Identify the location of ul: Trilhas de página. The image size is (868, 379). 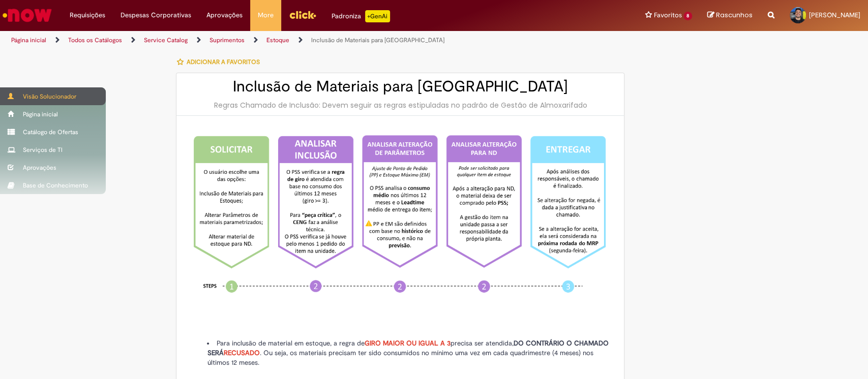
(289, 40).